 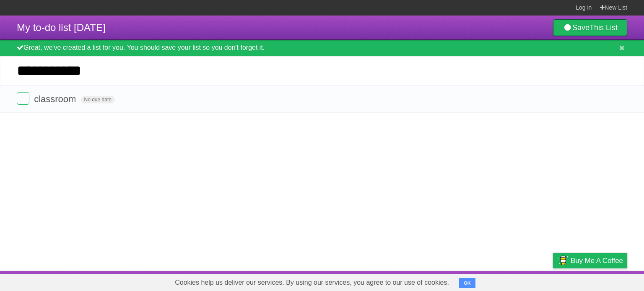 I want to click on a: Buy me a coffee, so click(x=590, y=261).